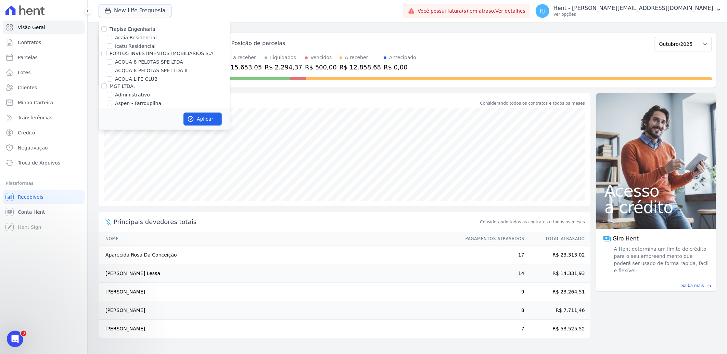  What do you see at coordinates (43, 163) in the screenshot?
I see `a: Troca de Arquivos` at bounding box center [43, 163].